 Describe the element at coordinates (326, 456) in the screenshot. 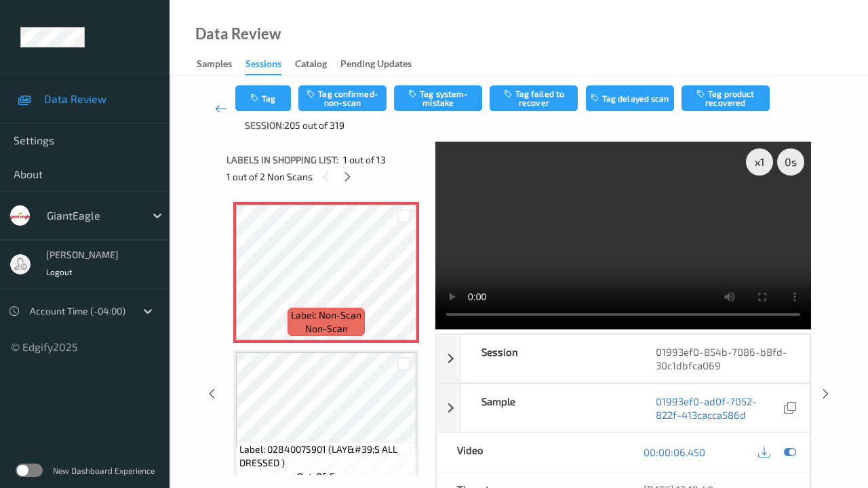

I see `span: Label: 02840075901 (LAY&#39;S ALL DRESSED )` at that location.